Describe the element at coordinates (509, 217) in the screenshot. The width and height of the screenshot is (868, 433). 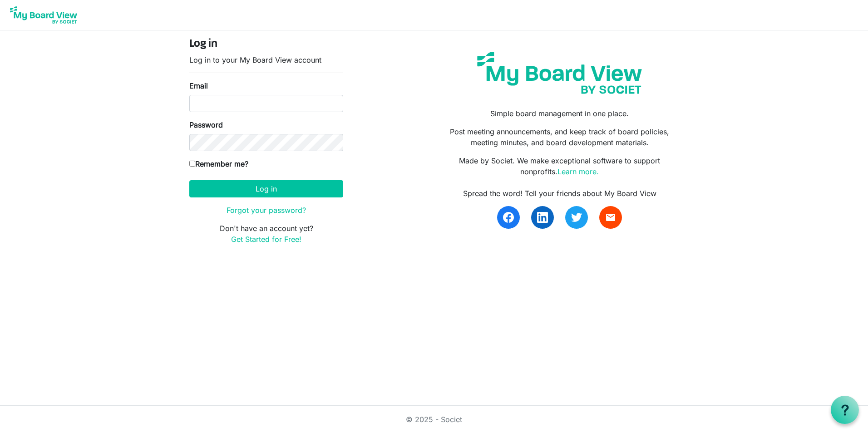
I see `img: facebook.svg` at that location.